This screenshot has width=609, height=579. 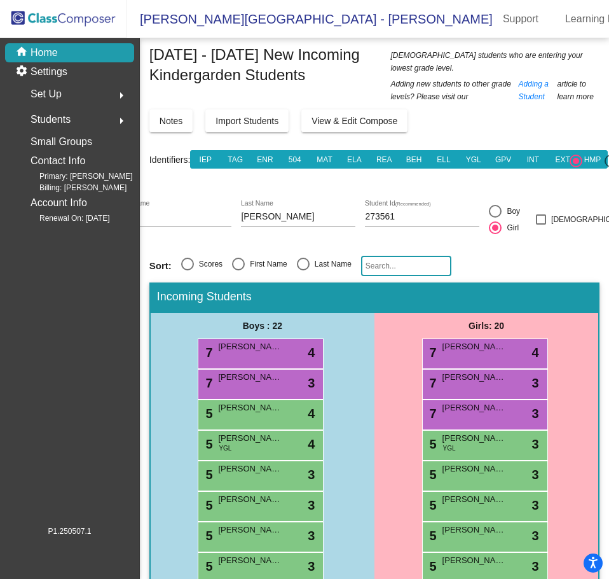 What do you see at coordinates (44, 53) in the screenshot?
I see `p: Home` at bounding box center [44, 53].